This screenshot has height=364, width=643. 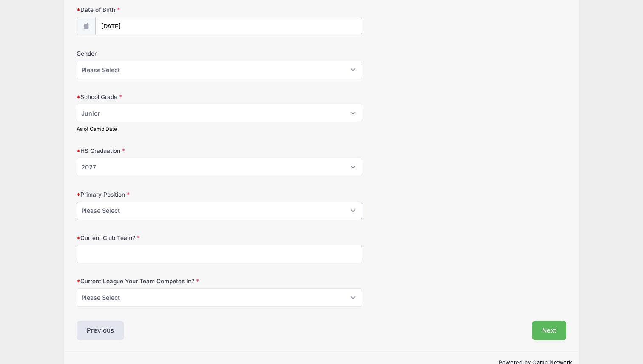 What do you see at coordinates (159, 10) in the screenshot?
I see `label: Date of Birth` at bounding box center [159, 10].